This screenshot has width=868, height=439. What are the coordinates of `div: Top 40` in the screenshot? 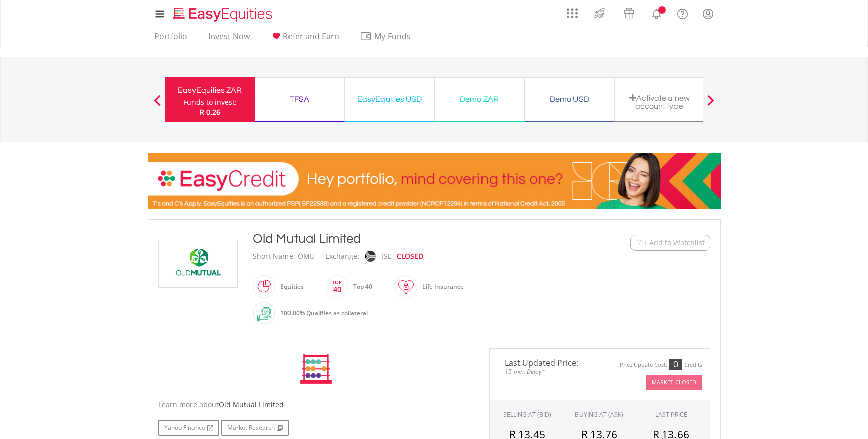 It's located at (360, 287).